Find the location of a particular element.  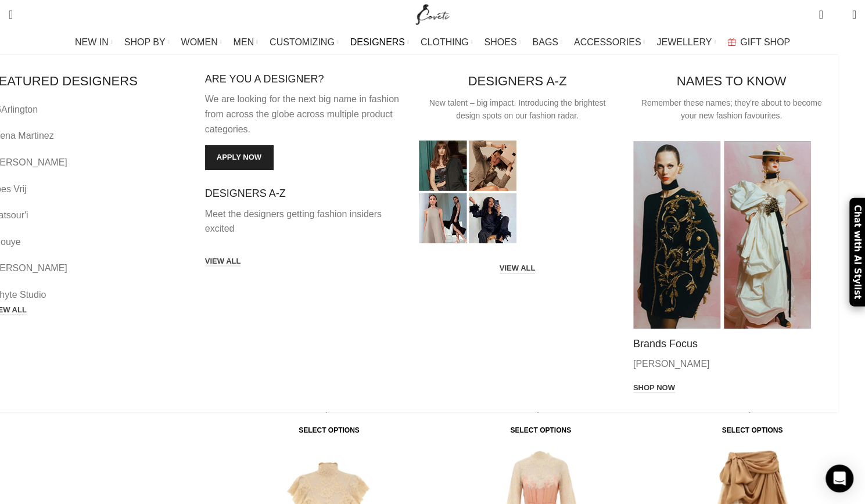

div: My Wishlist is located at coordinates (838, 15).